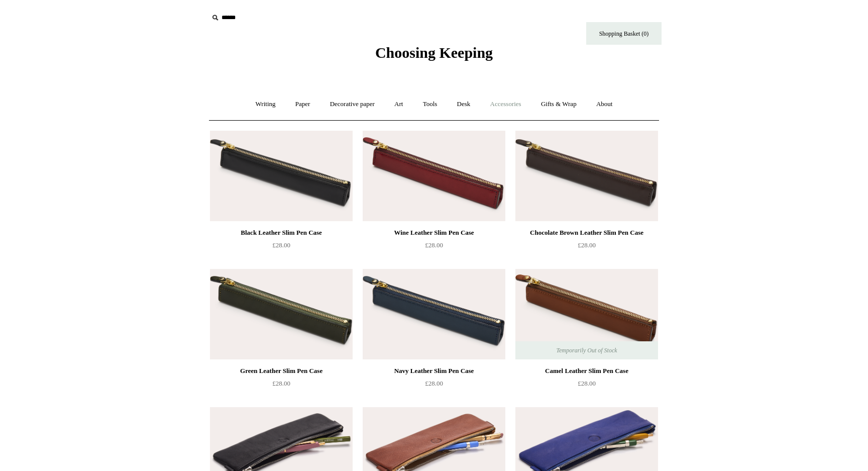  What do you see at coordinates (587, 247) in the screenshot?
I see `a: Chocolate Brown Leather Slim Pen Case £28.00` at bounding box center [587, 247].